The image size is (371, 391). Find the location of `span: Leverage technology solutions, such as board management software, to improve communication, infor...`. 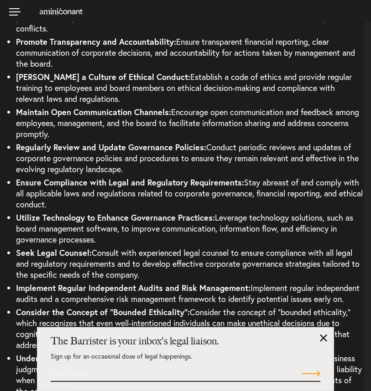

span: Leverage technology solutions, such as board management software, to improve communication, infor... is located at coordinates (184, 228).